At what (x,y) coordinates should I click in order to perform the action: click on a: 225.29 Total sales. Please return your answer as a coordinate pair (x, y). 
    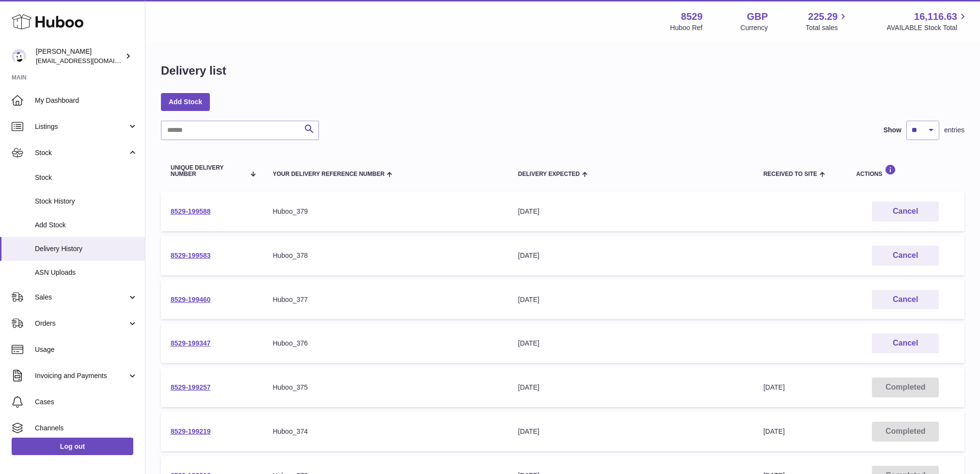
    Looking at the image, I should click on (827, 21).